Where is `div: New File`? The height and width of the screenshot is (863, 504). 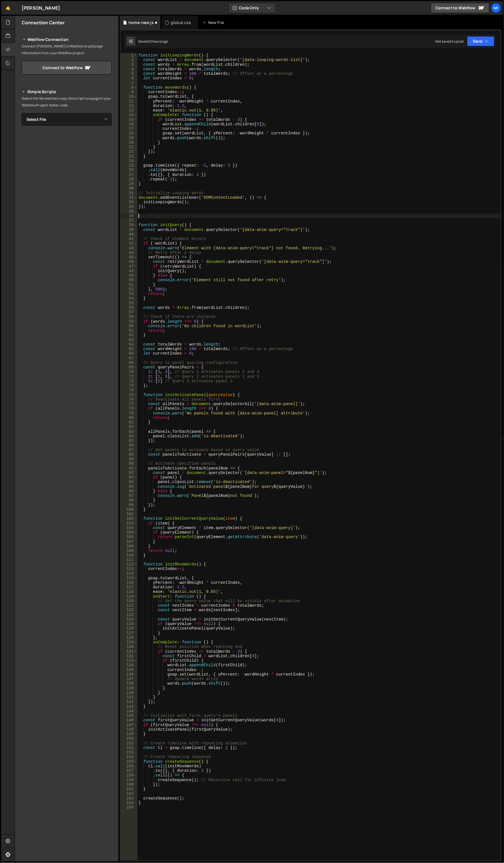 div: New File is located at coordinates (214, 23).